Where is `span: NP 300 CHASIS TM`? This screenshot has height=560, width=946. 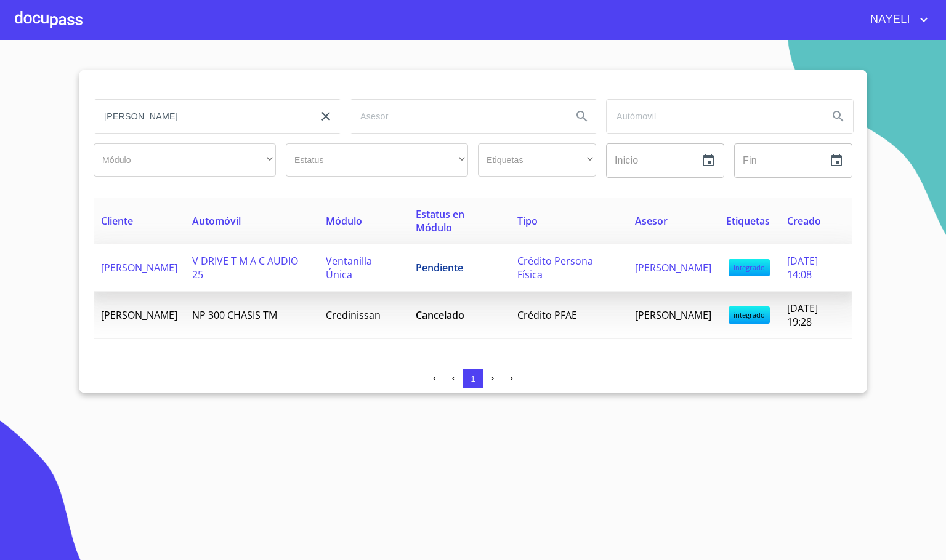
span: NP 300 CHASIS TM is located at coordinates (234, 315).